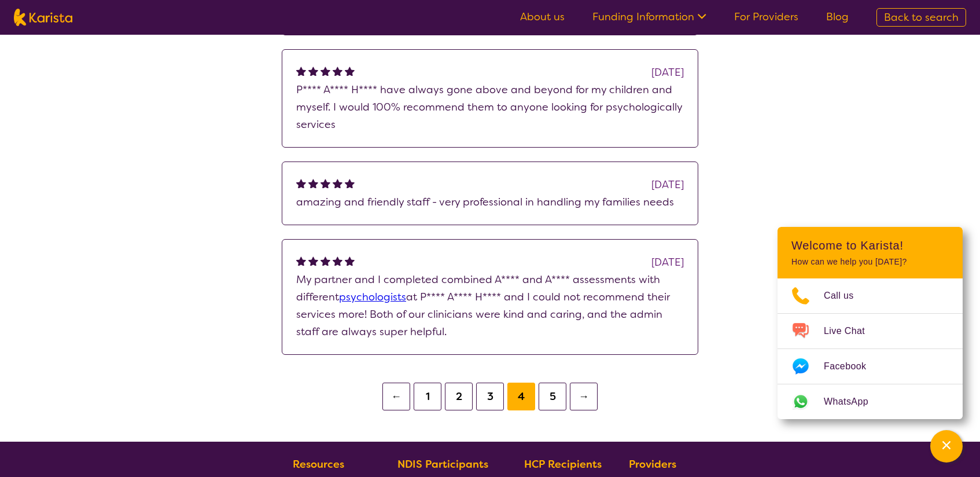 This screenshot has width=980, height=477. I want to click on button: Channel Menu, so click(946, 446).